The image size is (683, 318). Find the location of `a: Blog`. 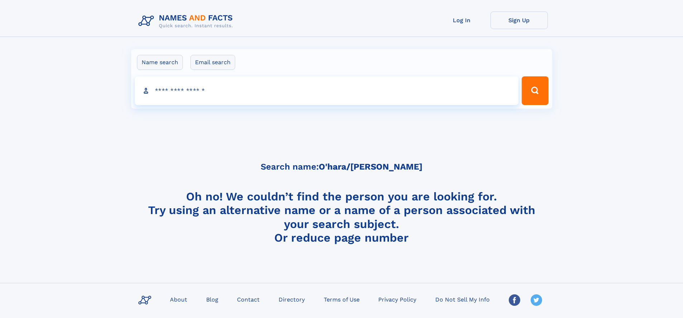

a: Blog is located at coordinates (212, 299).